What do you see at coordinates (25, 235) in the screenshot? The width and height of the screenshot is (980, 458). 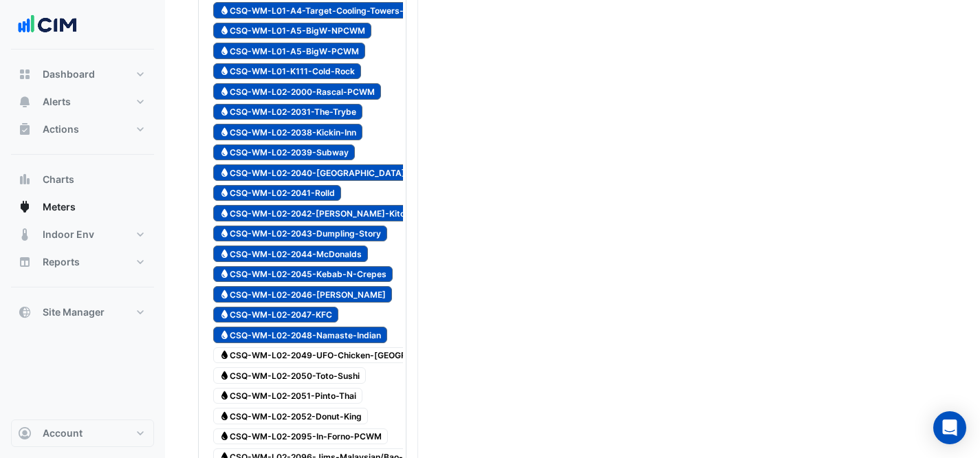 I see `app-icon: Indoor Env` at bounding box center [25, 235].